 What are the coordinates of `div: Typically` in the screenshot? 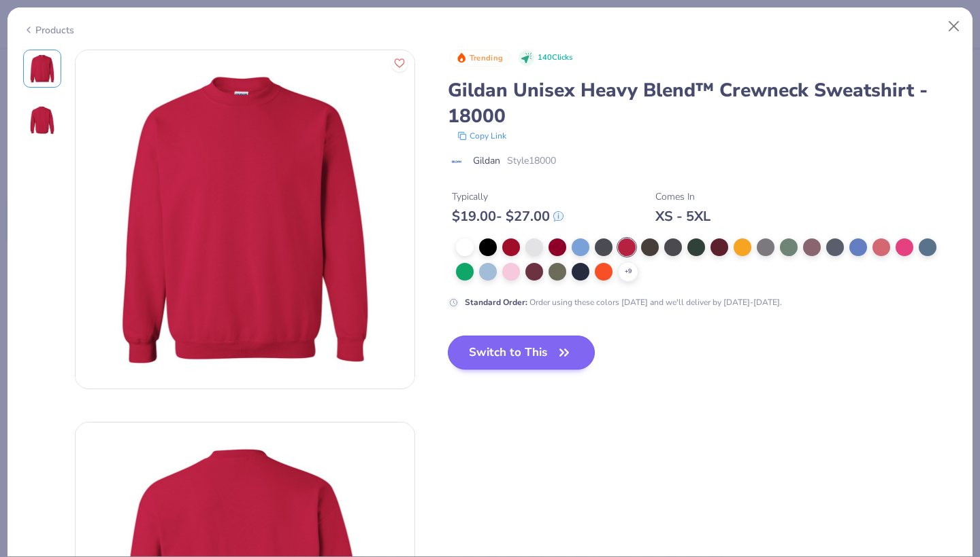 It's located at (508, 196).